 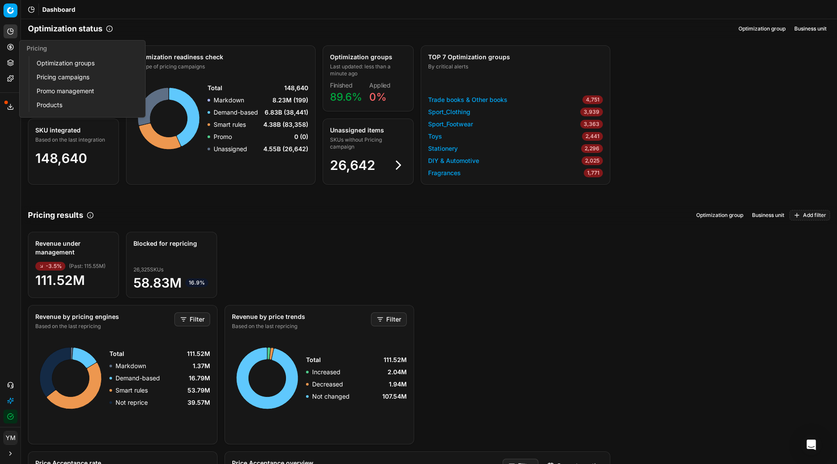 What do you see at coordinates (87, 266) in the screenshot?
I see `span: ( Past : 115.55M )` at bounding box center [87, 266].